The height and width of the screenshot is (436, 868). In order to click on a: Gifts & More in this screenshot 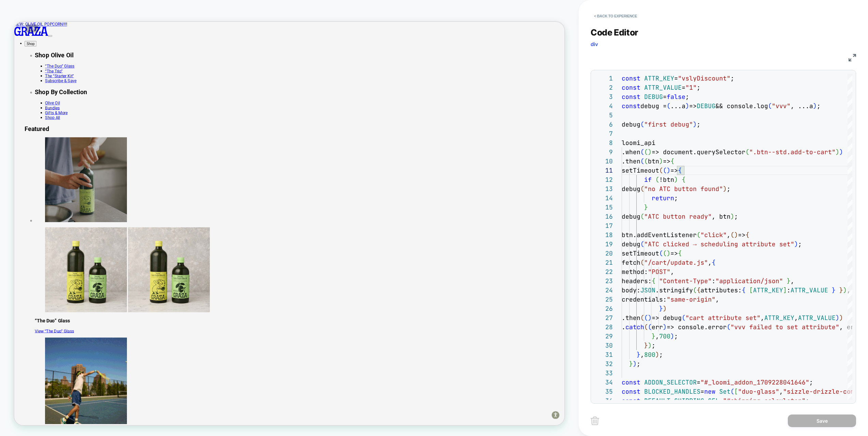, I will do `click(56, 121)`.